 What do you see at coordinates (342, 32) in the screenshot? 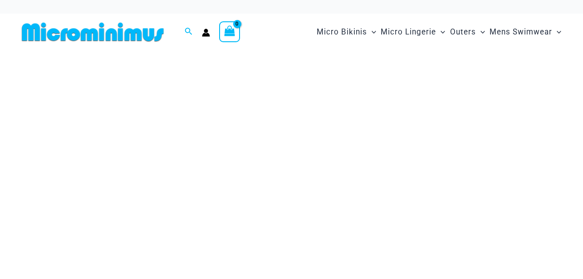
I see `span: Micro Bikinis` at bounding box center [342, 32].